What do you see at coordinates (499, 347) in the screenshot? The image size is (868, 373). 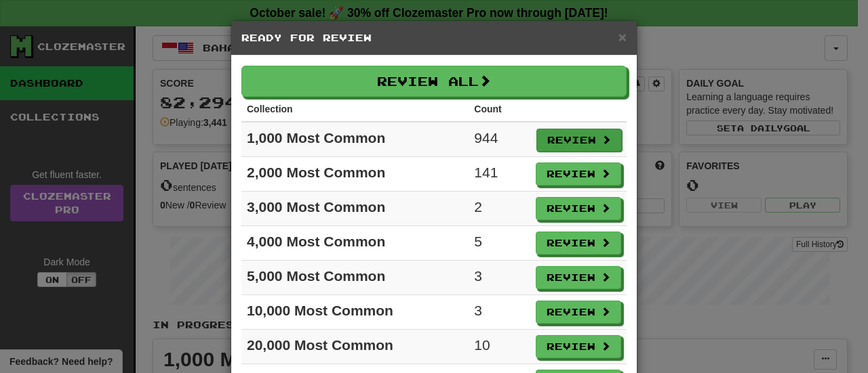 I see `td: 10` at bounding box center [499, 347].